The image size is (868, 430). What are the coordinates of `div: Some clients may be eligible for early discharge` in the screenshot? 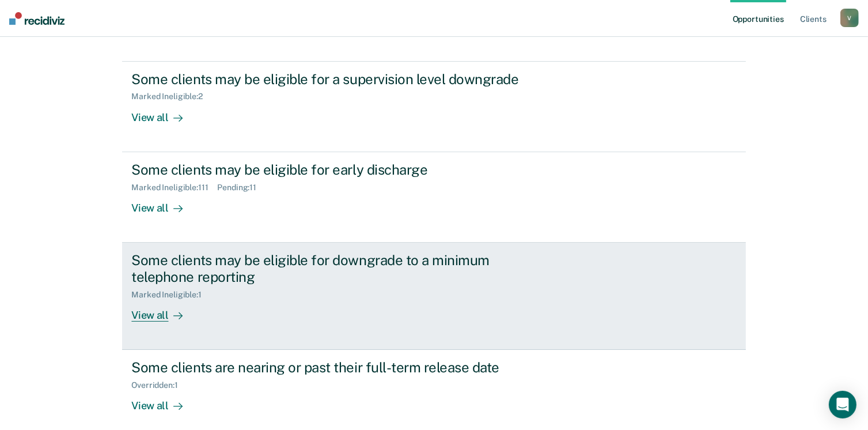 It's located at (333, 169).